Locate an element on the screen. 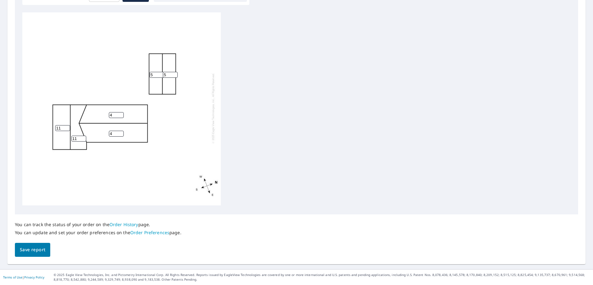 The image size is (593, 285). a: Terms of Use is located at coordinates (13, 277).